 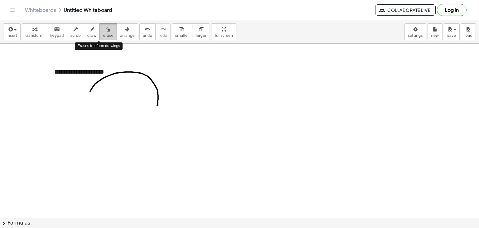 I want to click on span: Collaborate Live, so click(x=405, y=10).